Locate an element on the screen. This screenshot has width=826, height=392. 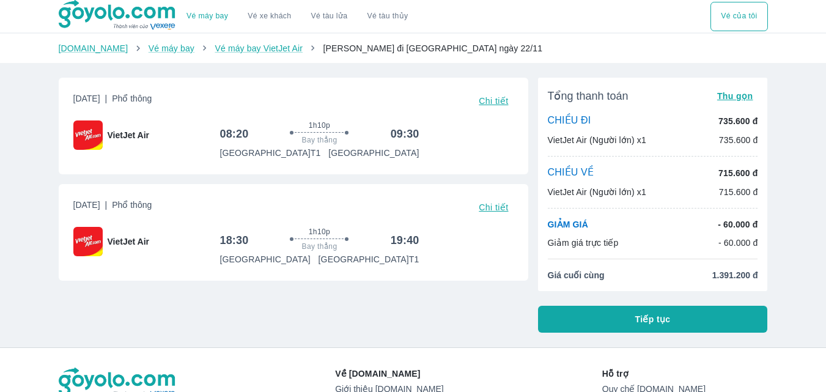
button: Thu gọn is located at coordinates (735, 96).